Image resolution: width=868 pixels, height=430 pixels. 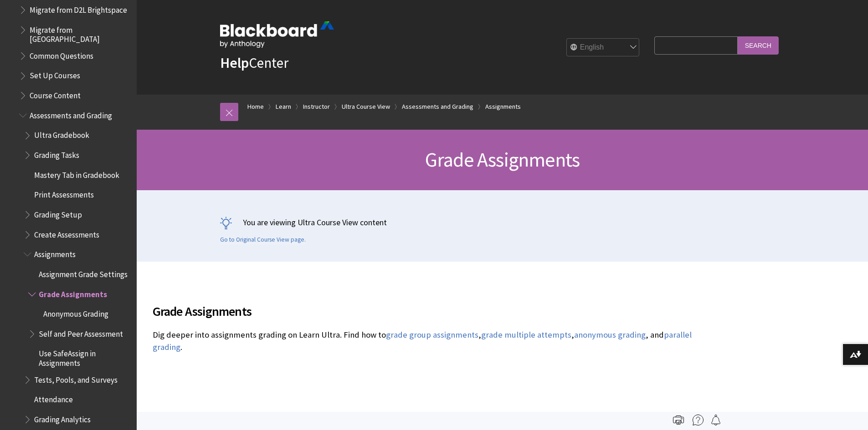 I want to click on a: Go to Original Course View page., so click(x=263, y=240).